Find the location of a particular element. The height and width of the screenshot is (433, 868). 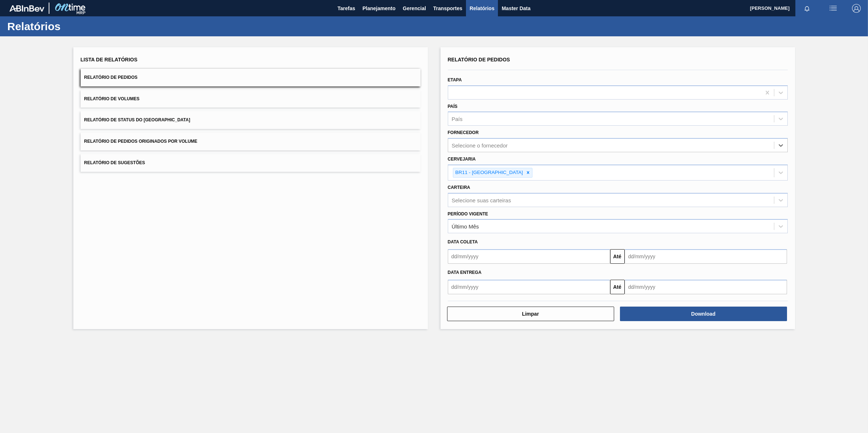

span: Relatório de Sugestões is located at coordinates (114, 163).